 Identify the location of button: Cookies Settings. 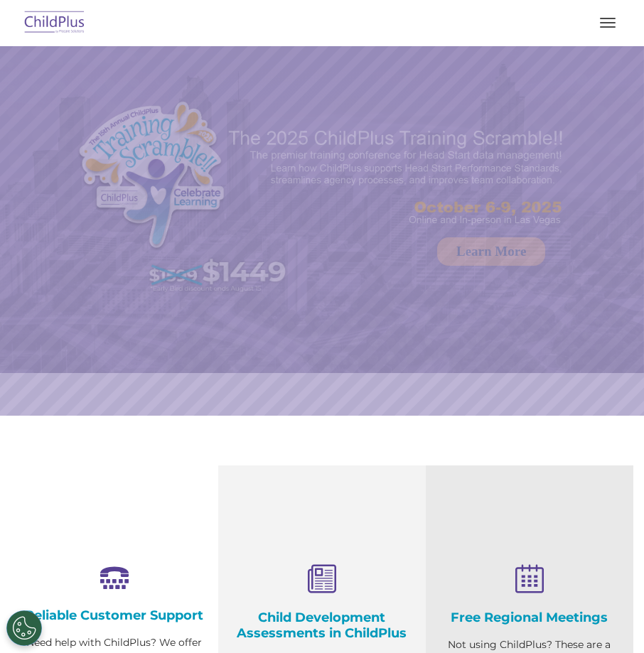
(24, 628).